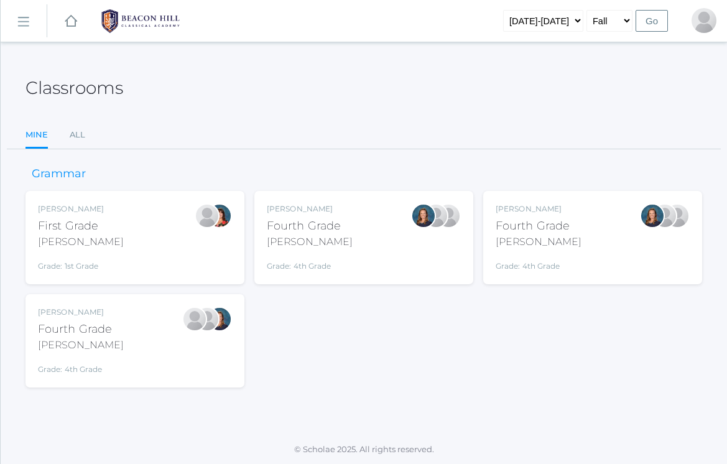  I want to click on input: Go, so click(652, 21).